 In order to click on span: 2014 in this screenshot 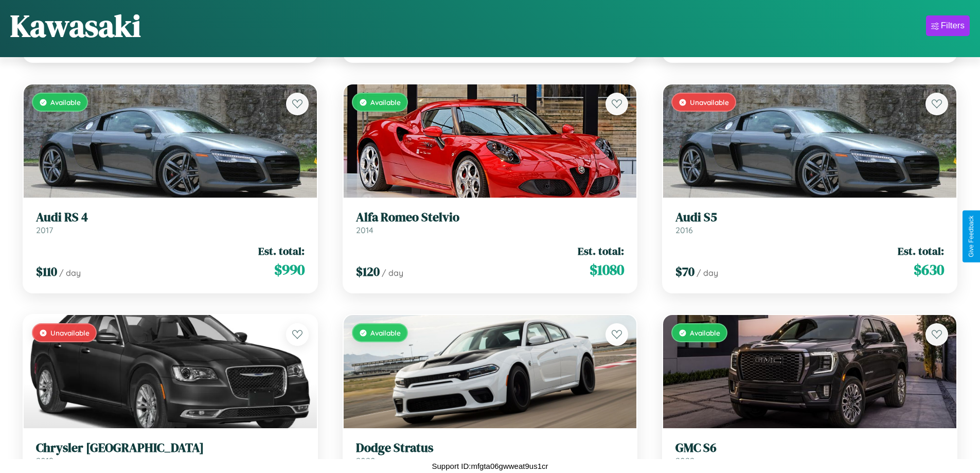, I will do `click(365, 230)`.